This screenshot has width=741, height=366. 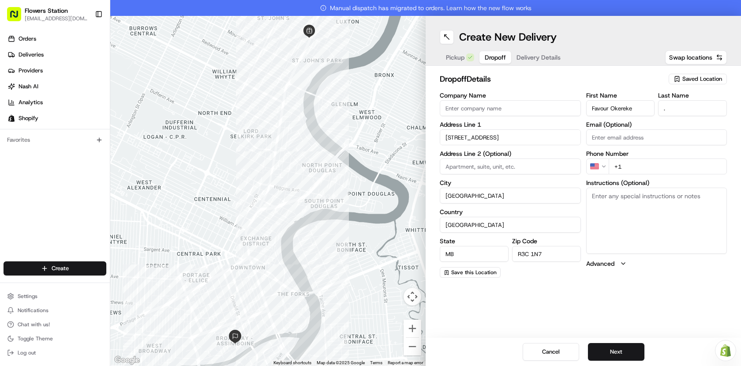 What do you see at coordinates (340, 362) in the screenshot?
I see `span: Map data ©2025 Google` at bounding box center [340, 362].